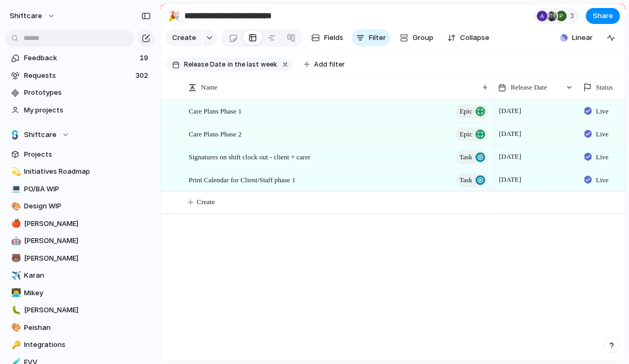  I want to click on div: 🔑Integrations, so click(80, 345).